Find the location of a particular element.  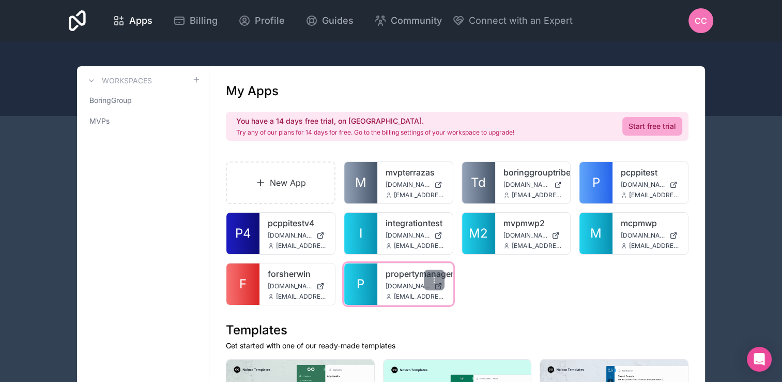

a: BoringGroup is located at coordinates (143, 100).